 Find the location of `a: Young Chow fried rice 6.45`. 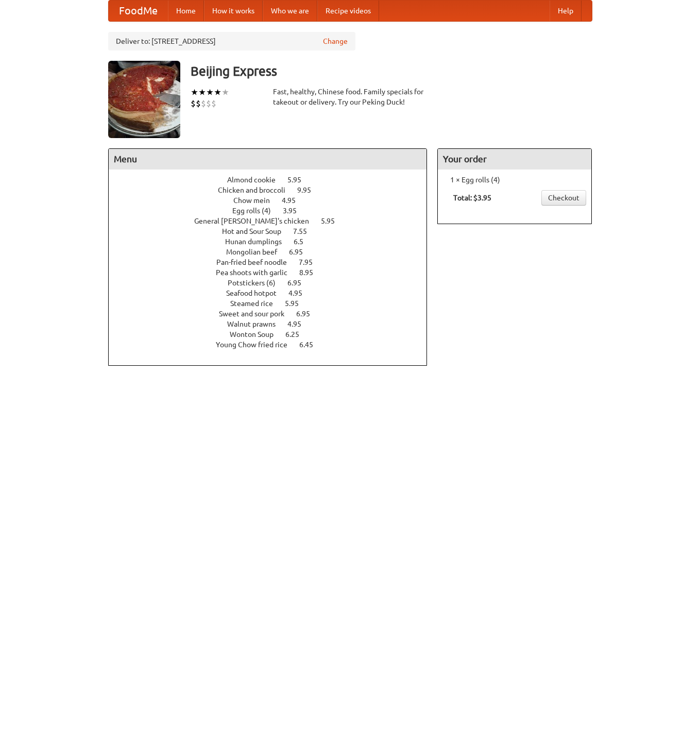

a: Young Chow fried rice 6.45 is located at coordinates (274, 344).